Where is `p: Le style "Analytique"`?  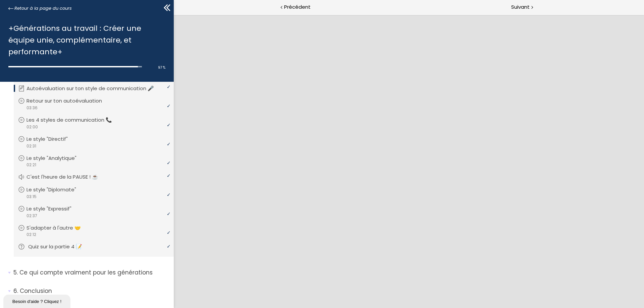
p: Le style "Analytique" is located at coordinates (56, 158).